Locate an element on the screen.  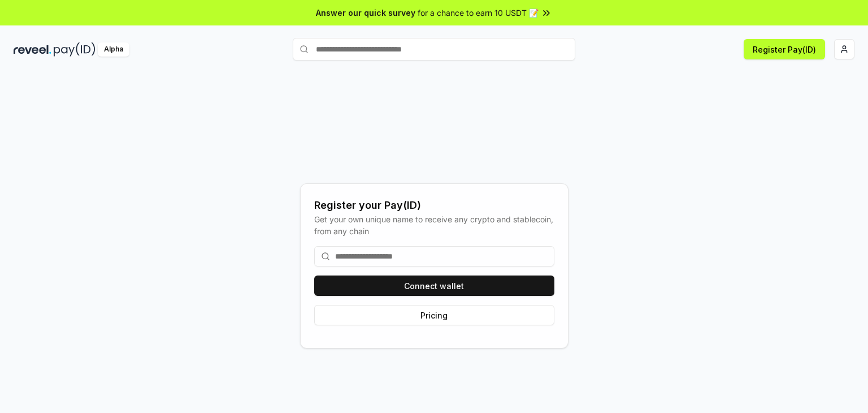
span: Answer our quick survey is located at coordinates (365, 13).